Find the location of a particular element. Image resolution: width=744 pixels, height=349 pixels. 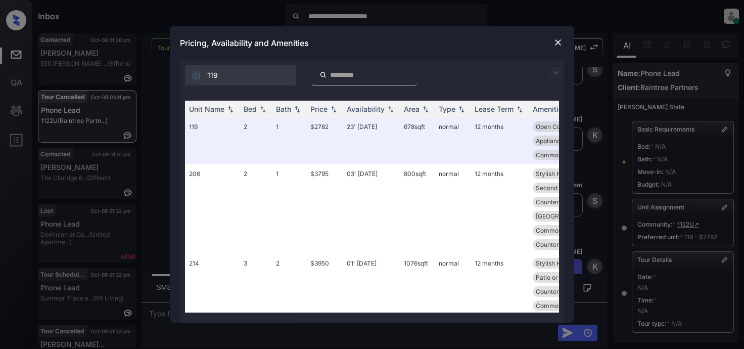

div: Bath is located at coordinates (284, 109).